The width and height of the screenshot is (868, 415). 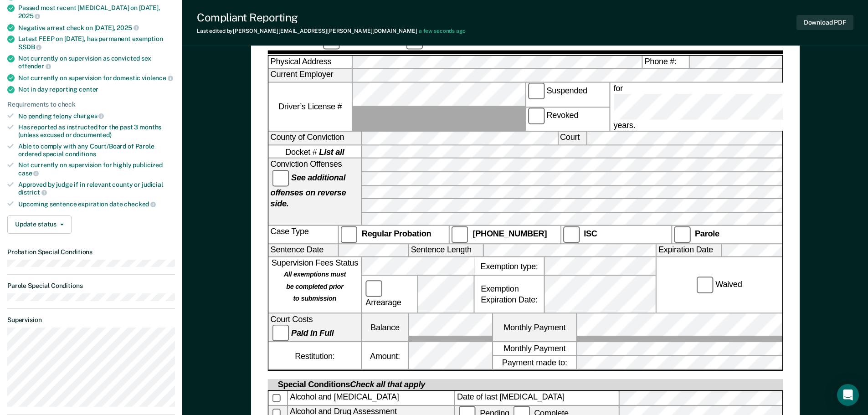 I want to click on label: Phone #:, so click(x=665, y=62).